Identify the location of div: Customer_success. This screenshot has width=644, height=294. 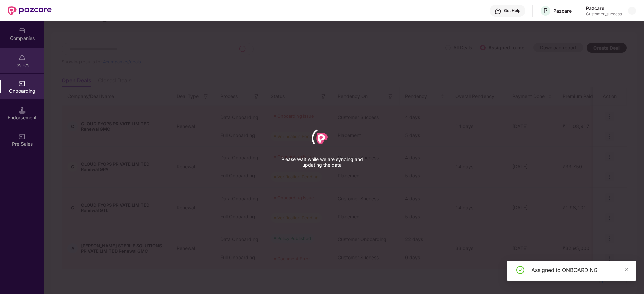
(603, 14).